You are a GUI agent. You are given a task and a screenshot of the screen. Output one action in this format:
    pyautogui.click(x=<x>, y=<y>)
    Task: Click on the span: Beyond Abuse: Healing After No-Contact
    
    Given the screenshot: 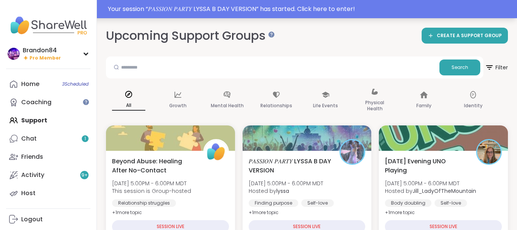 What is the action you would take?
    pyautogui.click(x=153, y=166)
    